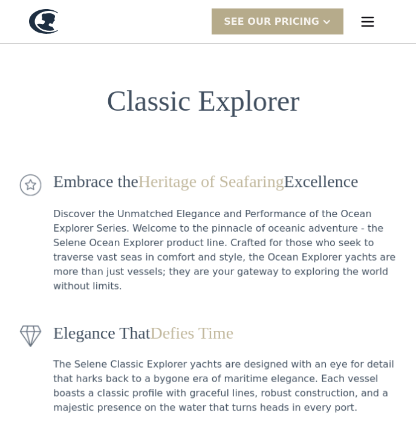 The image size is (416, 433). I want to click on h1: Classic Explorer, so click(203, 101).